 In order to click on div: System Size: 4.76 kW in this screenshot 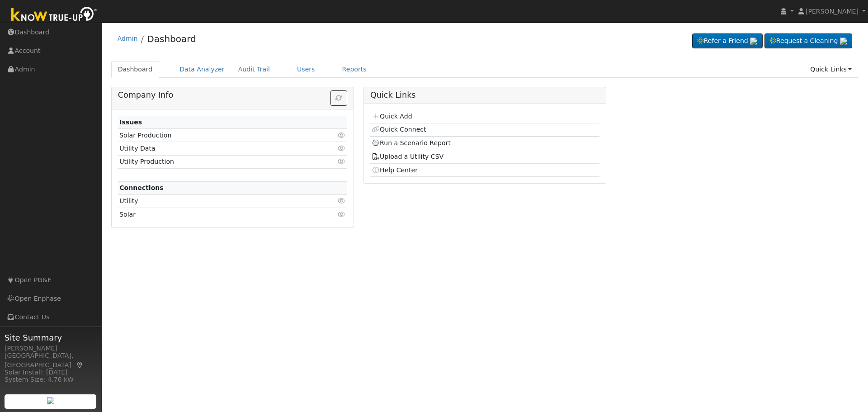, I will do `click(50, 379)`.